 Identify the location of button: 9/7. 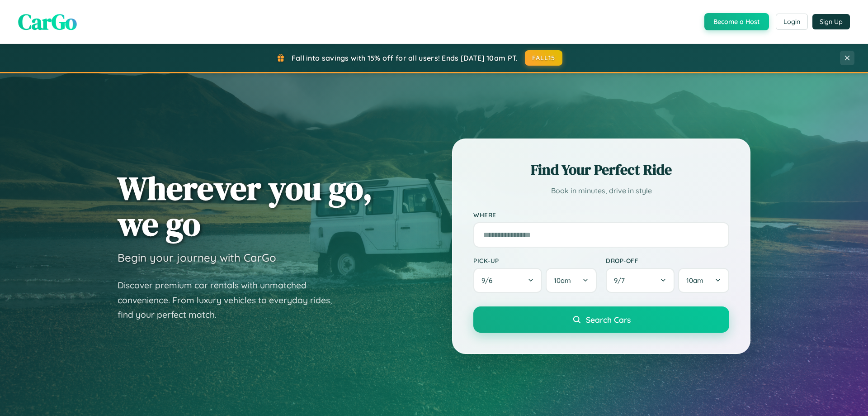
(640, 280).